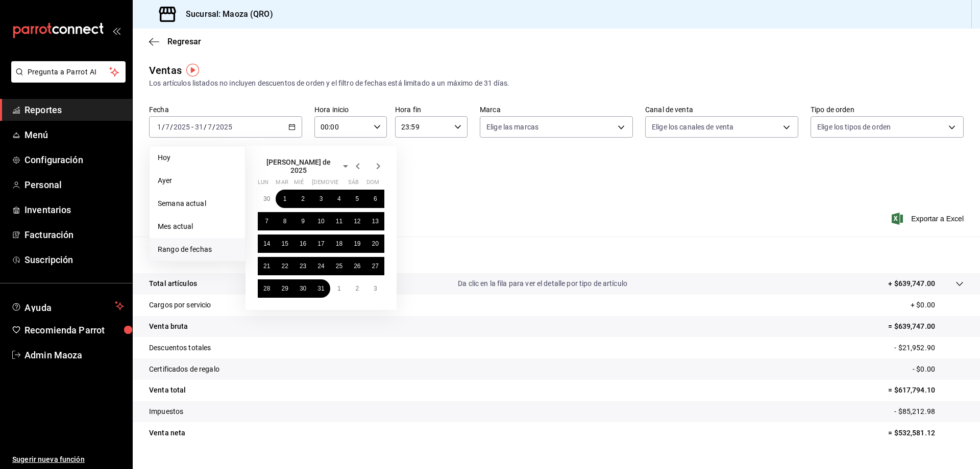 The height and width of the screenshot is (469, 980). I want to click on button: 19 de julio de 2025, so click(357, 244).